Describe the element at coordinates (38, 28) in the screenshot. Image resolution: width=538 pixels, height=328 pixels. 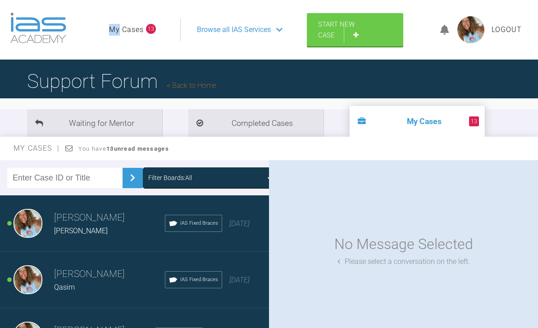
I see `img: logo-light.3e3ef733.png` at that location.